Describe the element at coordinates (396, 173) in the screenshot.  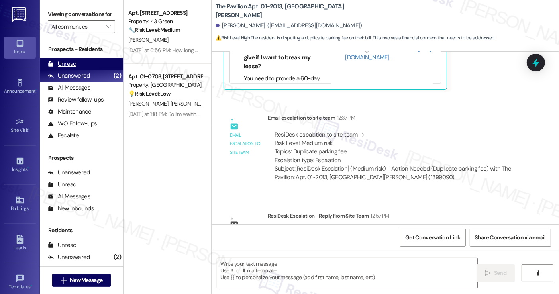
I see `div: Subject: [ResiDesk Escalation] (Medium risk) - Action Needed (Duplicate parking fee) with The Pav...` at that location.